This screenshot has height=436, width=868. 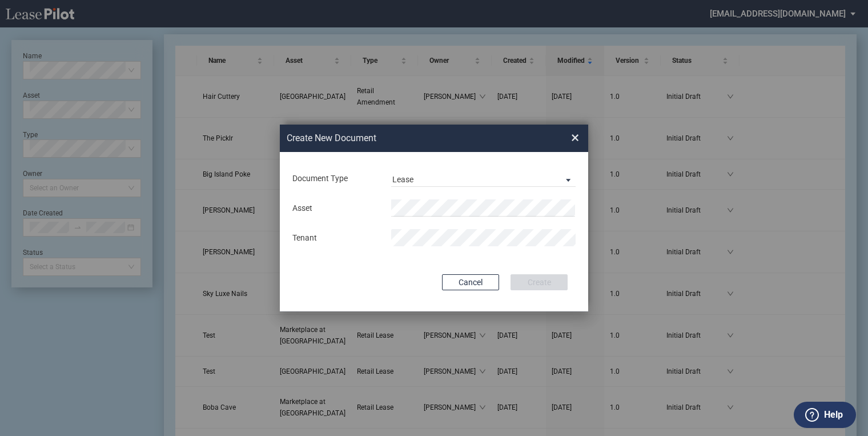 What do you see at coordinates (434, 218) in the screenshot?
I see `md-dialog: Create New ...` at bounding box center [434, 218].